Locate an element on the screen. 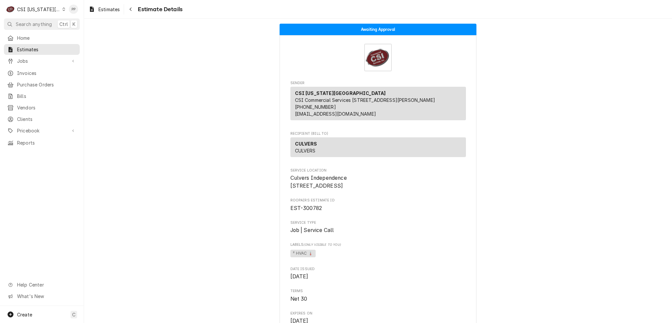 The width and height of the screenshot is (672, 323). button: Navigate back is located at coordinates (131, 9).